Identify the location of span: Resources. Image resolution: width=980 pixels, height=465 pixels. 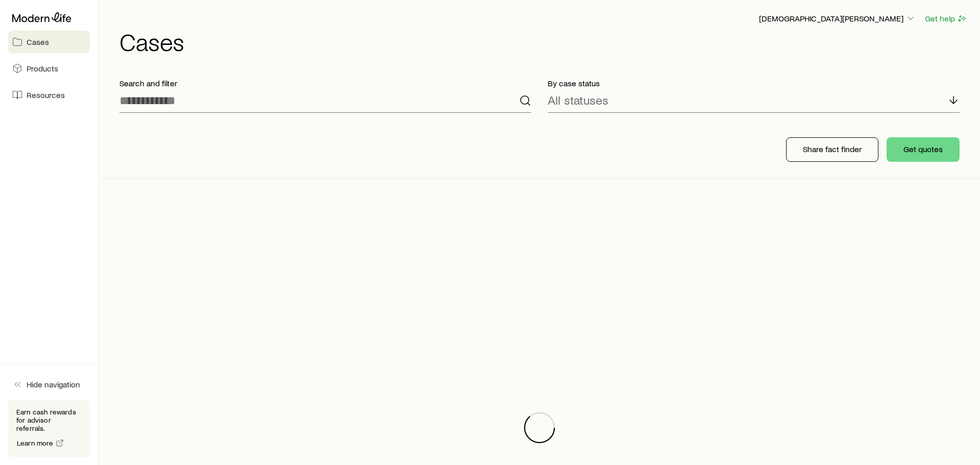
(46, 95).